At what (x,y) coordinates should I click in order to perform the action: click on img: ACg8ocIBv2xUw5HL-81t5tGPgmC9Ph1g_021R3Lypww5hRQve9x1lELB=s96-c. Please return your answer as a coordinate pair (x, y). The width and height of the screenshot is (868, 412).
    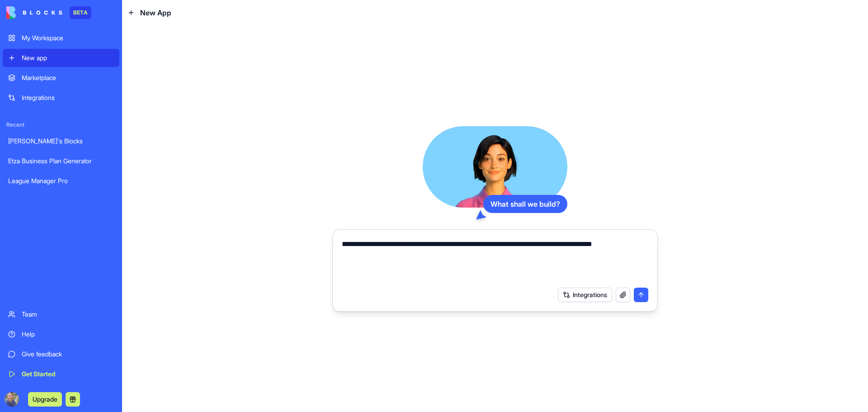
    Looking at the image, I should click on (12, 399).